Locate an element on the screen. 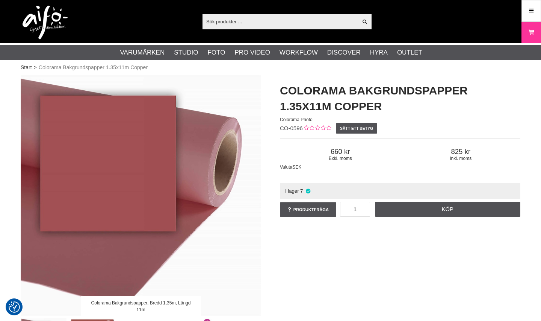 The width and height of the screenshot is (541, 321). span: 825 is located at coordinates (461, 151).